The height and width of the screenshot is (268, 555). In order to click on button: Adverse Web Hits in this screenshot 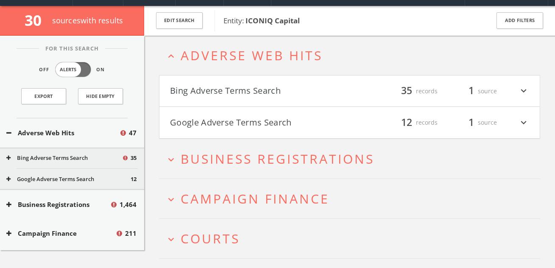, I will do `click(63, 133)`.